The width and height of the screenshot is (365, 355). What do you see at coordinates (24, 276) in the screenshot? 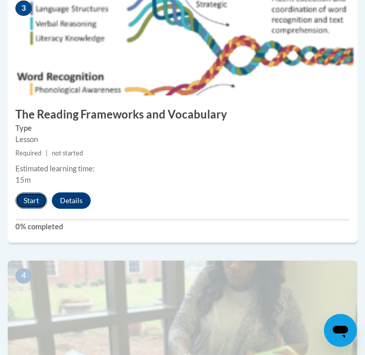
I see `span: 4` at bounding box center [24, 276].